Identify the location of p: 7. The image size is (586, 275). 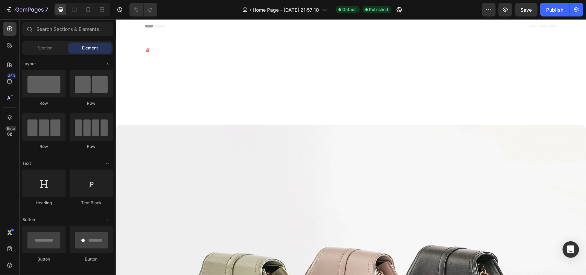
(46, 10).